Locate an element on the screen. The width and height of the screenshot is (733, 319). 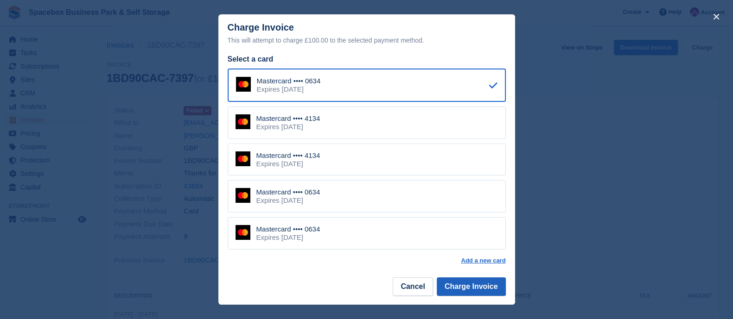
button: close is located at coordinates (716, 17).